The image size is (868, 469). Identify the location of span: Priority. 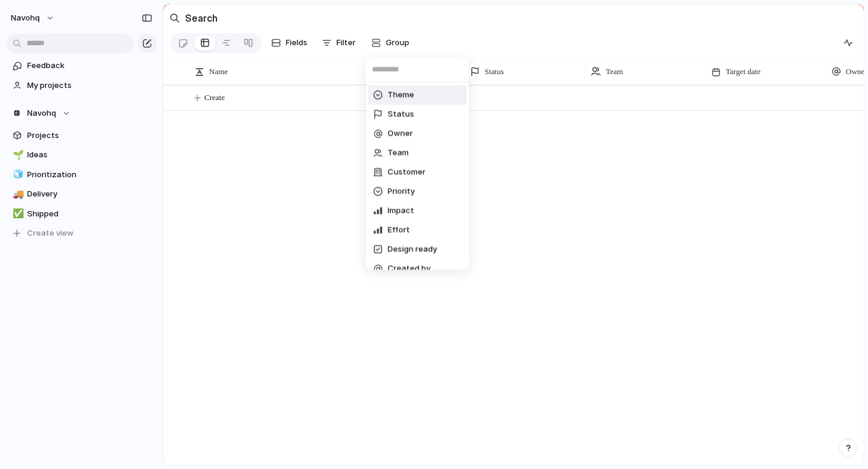
(401, 191).